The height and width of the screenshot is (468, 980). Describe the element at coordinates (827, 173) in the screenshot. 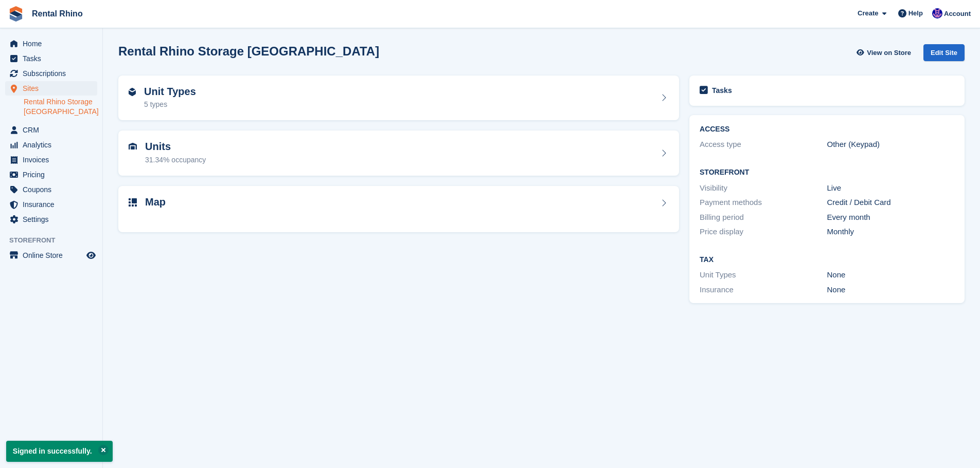

I see `h2: Storefront` at that location.